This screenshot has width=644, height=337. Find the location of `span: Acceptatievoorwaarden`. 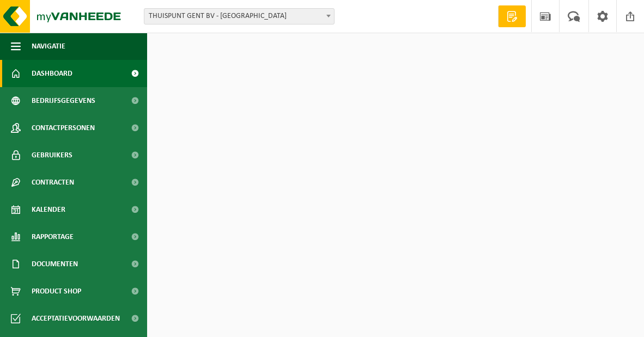

span: Acceptatievoorwaarden is located at coordinates (76, 318).